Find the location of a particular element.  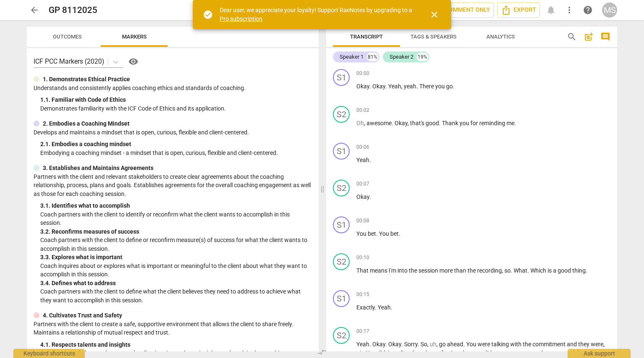

p: Demonstrates familiarity with the ICF Code of Ethics and its application. is located at coordinates (176, 108).